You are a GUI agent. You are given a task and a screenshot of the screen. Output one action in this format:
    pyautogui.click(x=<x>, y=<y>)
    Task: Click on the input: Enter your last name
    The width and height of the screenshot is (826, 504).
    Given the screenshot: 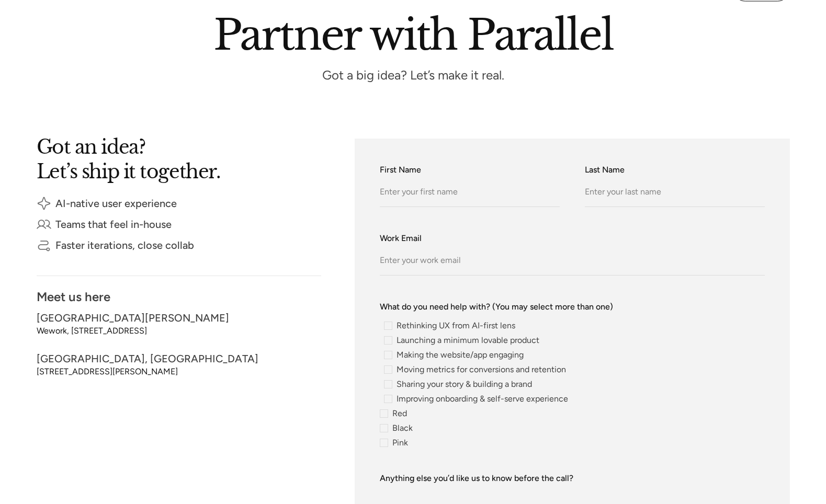 What is the action you would take?
    pyautogui.click(x=675, y=192)
    